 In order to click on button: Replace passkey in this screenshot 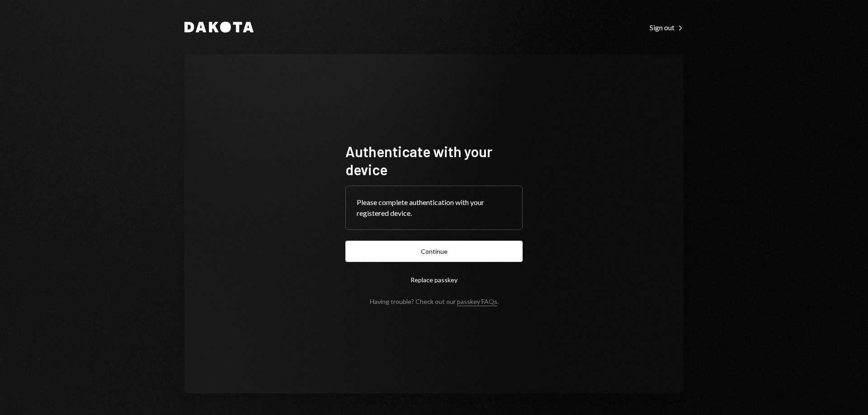, I will do `click(434, 280)`.